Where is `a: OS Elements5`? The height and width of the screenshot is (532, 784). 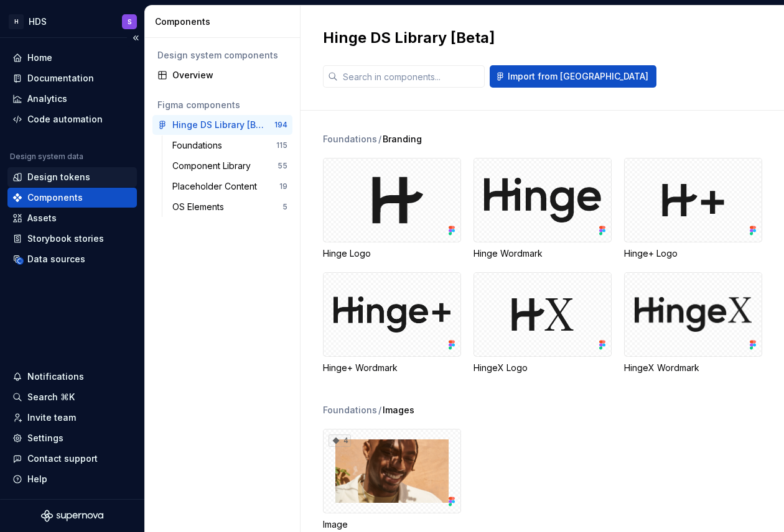
a: OS Elements5 is located at coordinates (230, 207).